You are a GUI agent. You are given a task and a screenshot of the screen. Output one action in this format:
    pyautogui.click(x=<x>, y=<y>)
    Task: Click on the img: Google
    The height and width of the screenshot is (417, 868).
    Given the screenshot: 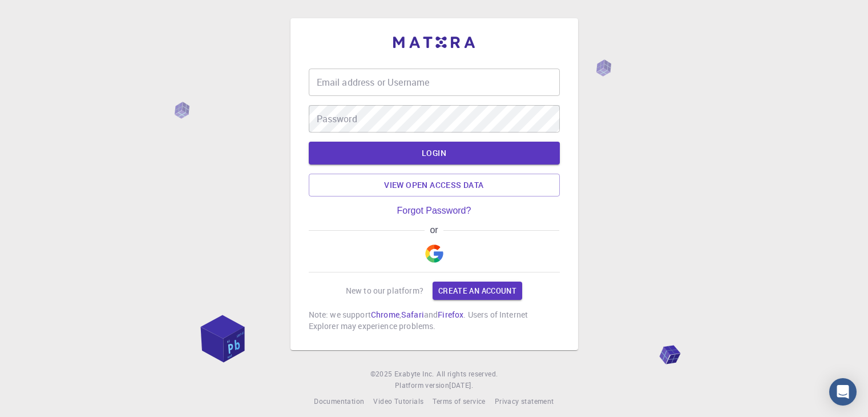 What is the action you would take?
    pyautogui.click(x=434, y=253)
    